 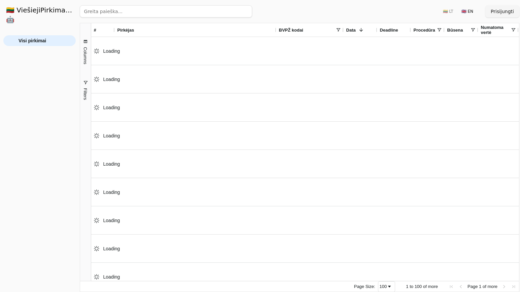 I want to click on div: First Page, so click(x=451, y=287).